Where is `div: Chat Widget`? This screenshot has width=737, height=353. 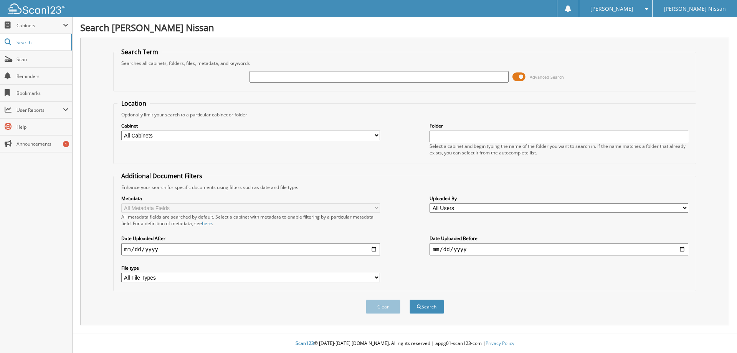 div: Chat Widget is located at coordinates (718, 334).